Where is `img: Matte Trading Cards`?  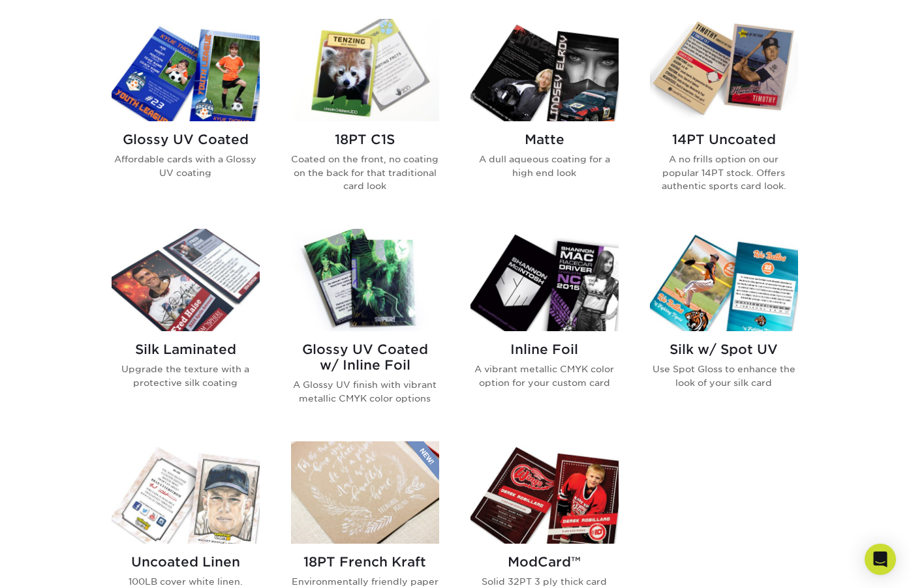
img: Matte Trading Cards is located at coordinates (544, 70).